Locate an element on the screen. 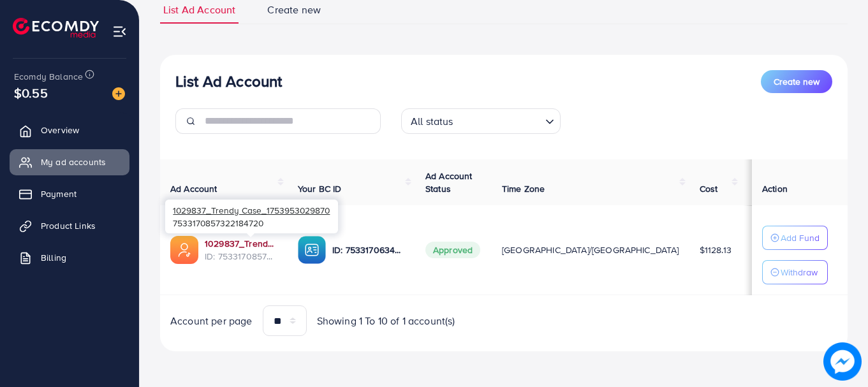 The width and height of the screenshot is (868, 387). a: Payment is located at coordinates (70, 194).